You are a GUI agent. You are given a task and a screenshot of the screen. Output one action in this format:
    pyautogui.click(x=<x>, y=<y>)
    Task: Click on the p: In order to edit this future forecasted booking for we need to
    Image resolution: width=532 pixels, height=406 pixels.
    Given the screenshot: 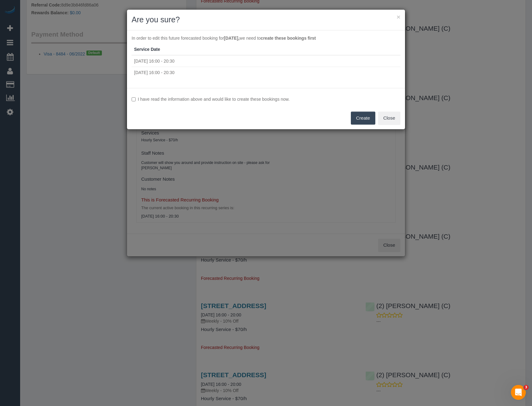 What is the action you would take?
    pyautogui.click(x=266, y=38)
    